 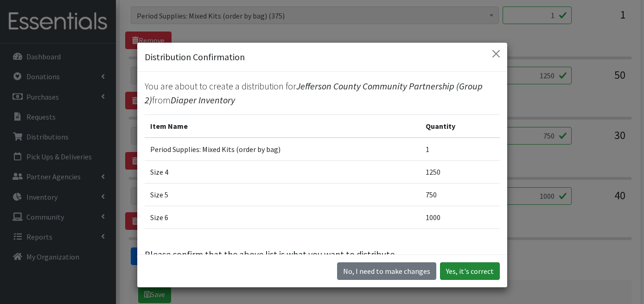 I want to click on td: 1250, so click(x=460, y=172).